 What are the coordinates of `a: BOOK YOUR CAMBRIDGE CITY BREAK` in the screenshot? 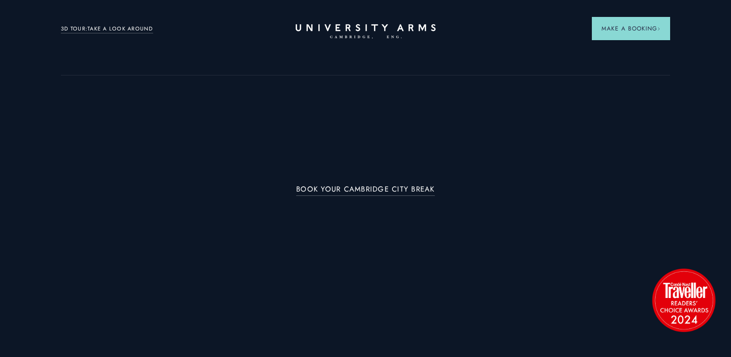 It's located at (365, 190).